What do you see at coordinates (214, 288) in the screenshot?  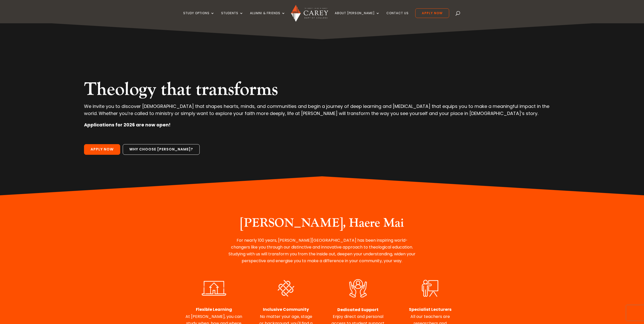 I see `img: Flexible Learning WHITE` at bounding box center [214, 288].